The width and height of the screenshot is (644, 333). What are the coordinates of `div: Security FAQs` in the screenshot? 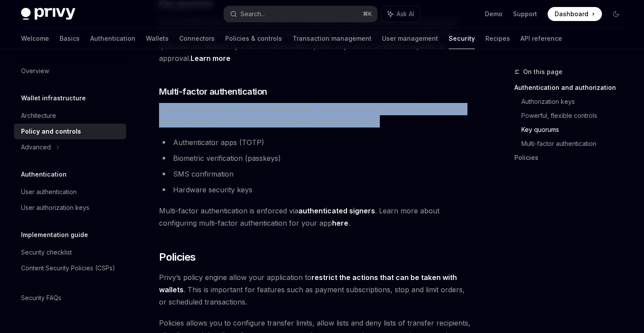 It's located at (41, 297).